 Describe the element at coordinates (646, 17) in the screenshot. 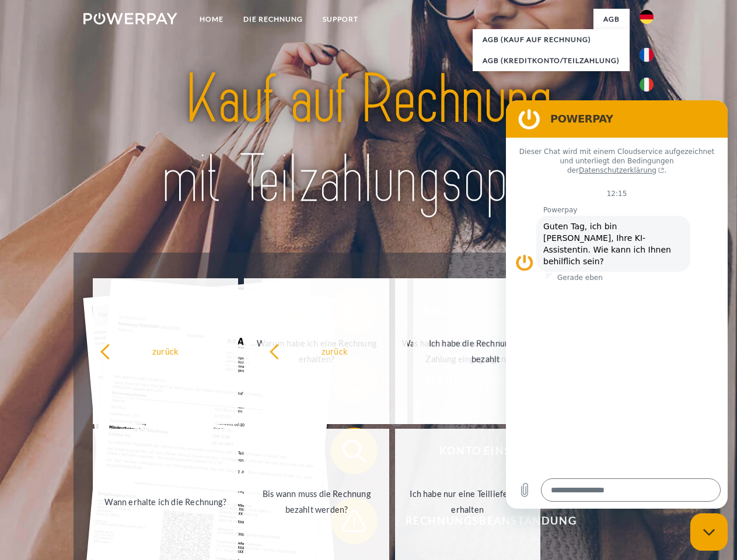

I see `img: de` at that location.